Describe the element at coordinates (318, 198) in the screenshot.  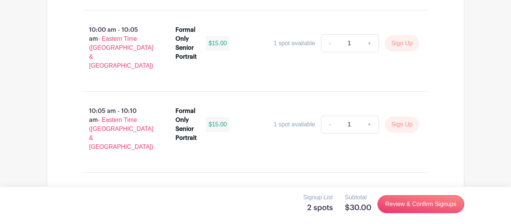
I see `p: Signup List` at that location.